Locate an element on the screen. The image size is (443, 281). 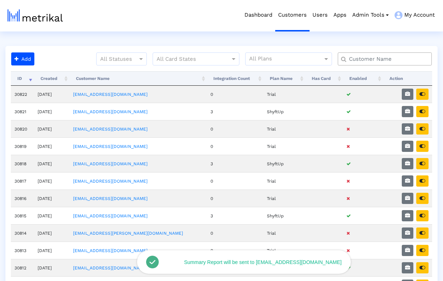
td: 30821 is located at coordinates (22, 111).